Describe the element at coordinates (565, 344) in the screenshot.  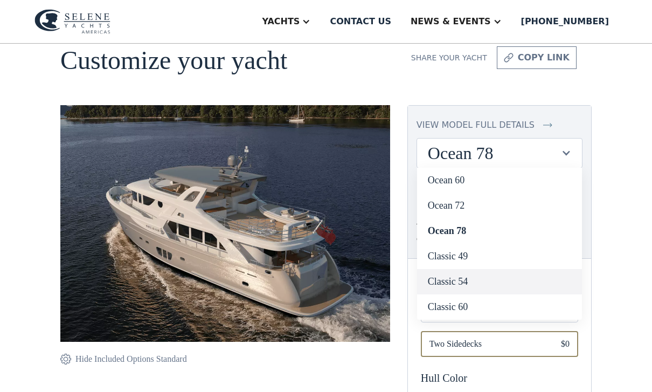
I see `div: $0` at that location.